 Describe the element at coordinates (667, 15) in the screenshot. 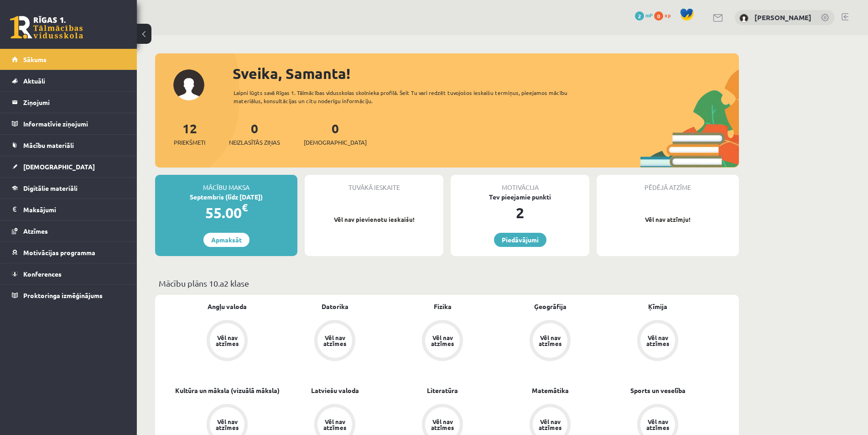

I see `span: xp` at that location.